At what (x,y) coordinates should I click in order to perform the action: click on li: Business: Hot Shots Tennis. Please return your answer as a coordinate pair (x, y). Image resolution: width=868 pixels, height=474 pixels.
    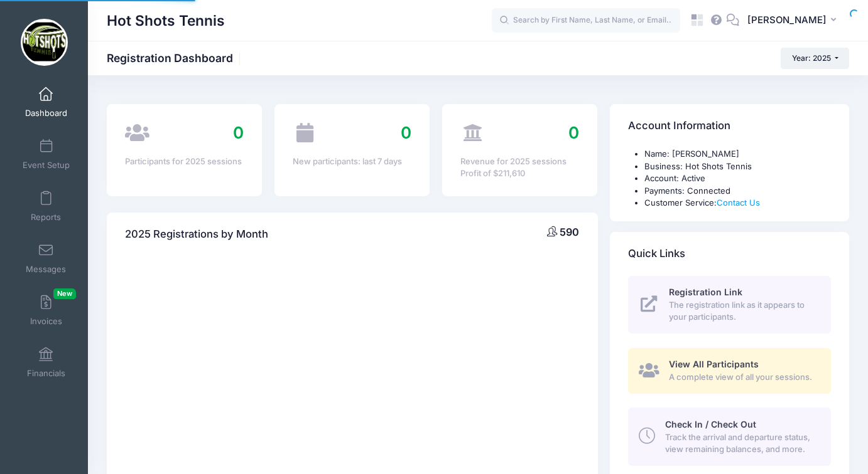
    Looking at the image, I should click on (737, 167).